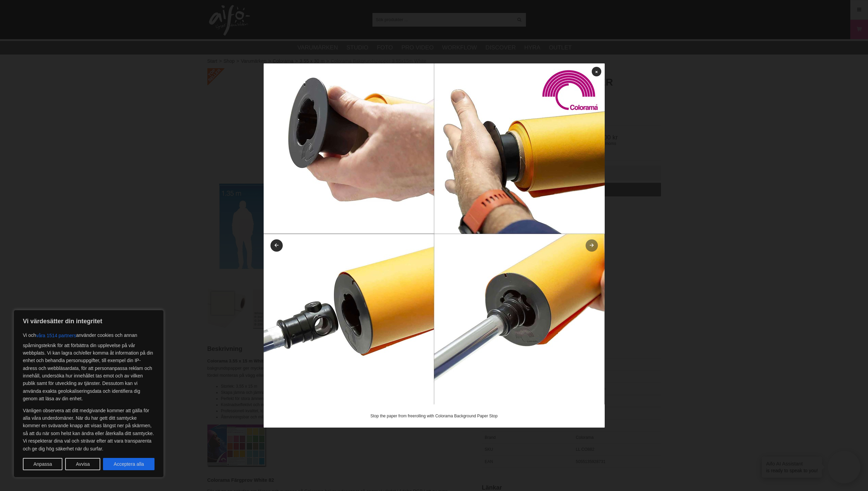 This screenshot has height=491, width=868. Describe the element at coordinates (89, 430) in the screenshot. I see `p: Vänligen observera att ditt medgivande kommer att gälla för alla våra underdomäner. När du har ge...` at that location.